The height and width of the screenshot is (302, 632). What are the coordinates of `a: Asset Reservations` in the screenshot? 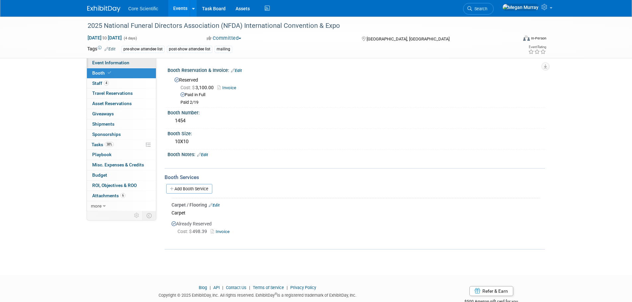 It's located at (121, 104).